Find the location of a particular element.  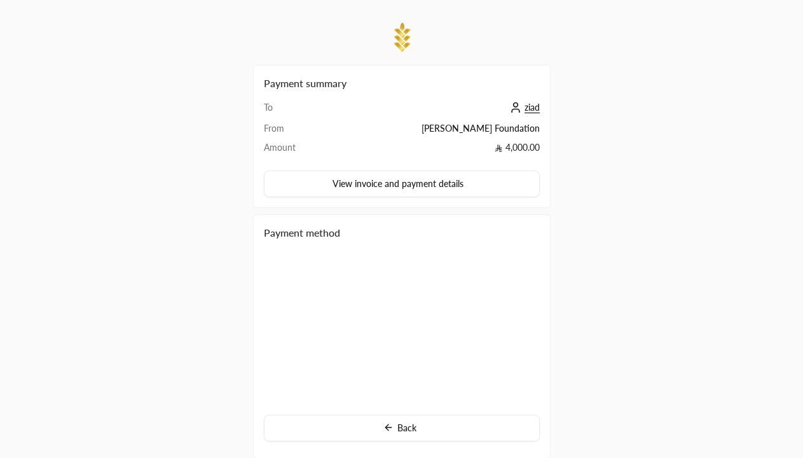

a: ziad is located at coordinates (524, 107).